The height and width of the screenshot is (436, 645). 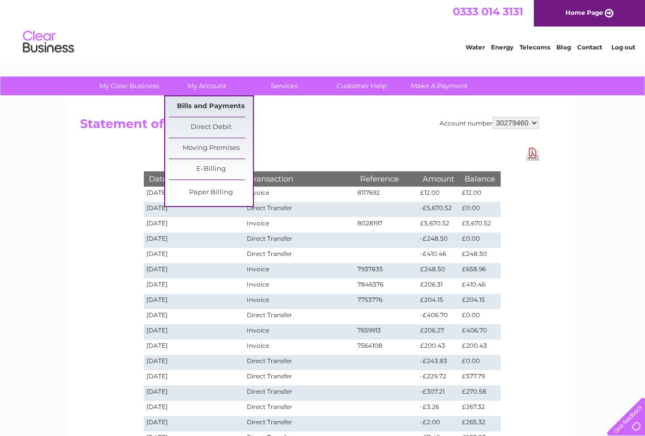 What do you see at coordinates (387, 332) in the screenshot?
I see `td: 7659913` at bounding box center [387, 332].